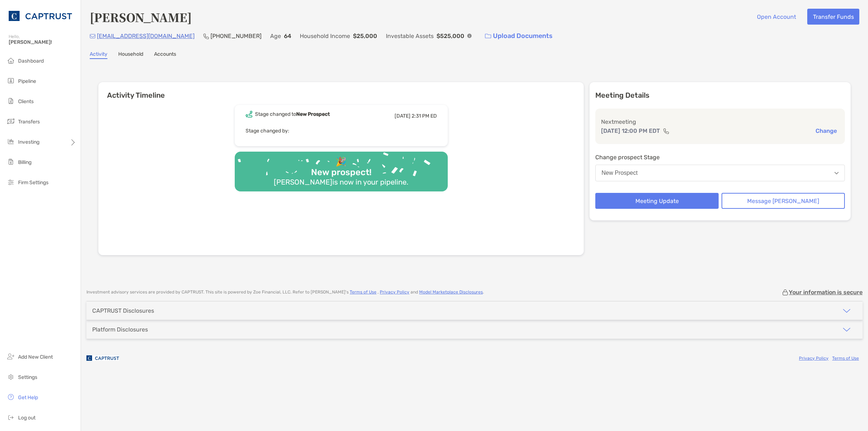 The width and height of the screenshot is (868, 431). Describe the element at coordinates (826, 292) in the screenshot. I see `p: Your information is secure` at that location.